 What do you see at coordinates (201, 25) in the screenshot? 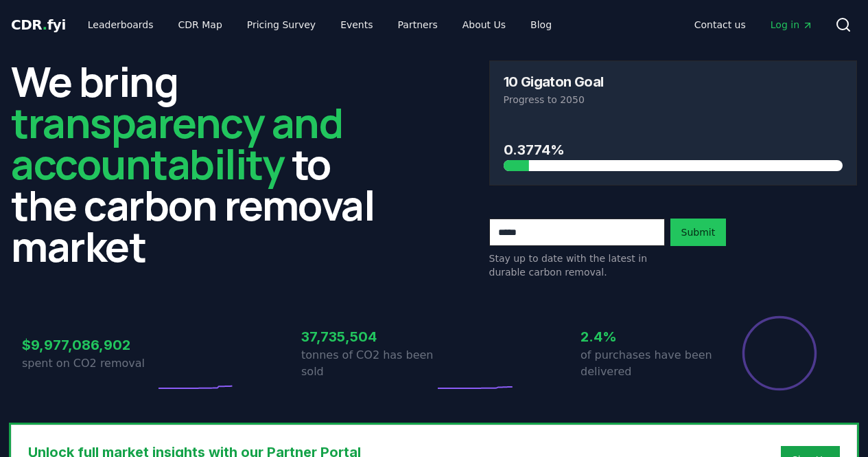
I see `a: CDR Map` at bounding box center [201, 25].